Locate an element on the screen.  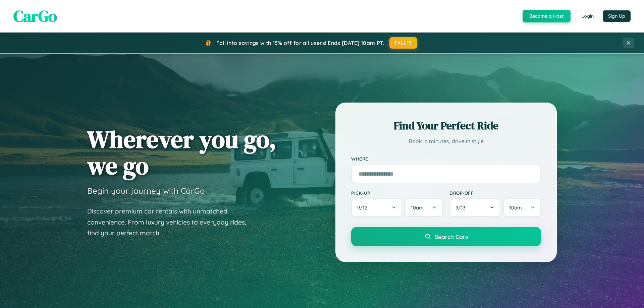
button: 9/12 is located at coordinates (377, 208).